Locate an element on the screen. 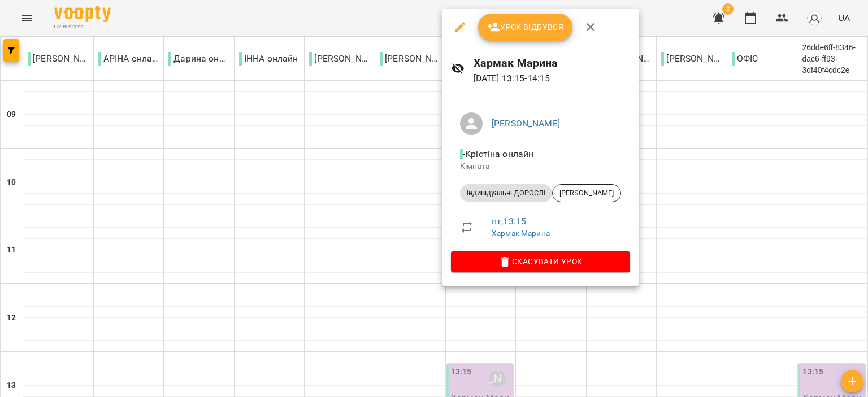 The height and width of the screenshot is (397, 868). span: Скасувати Урок is located at coordinates (540, 262).